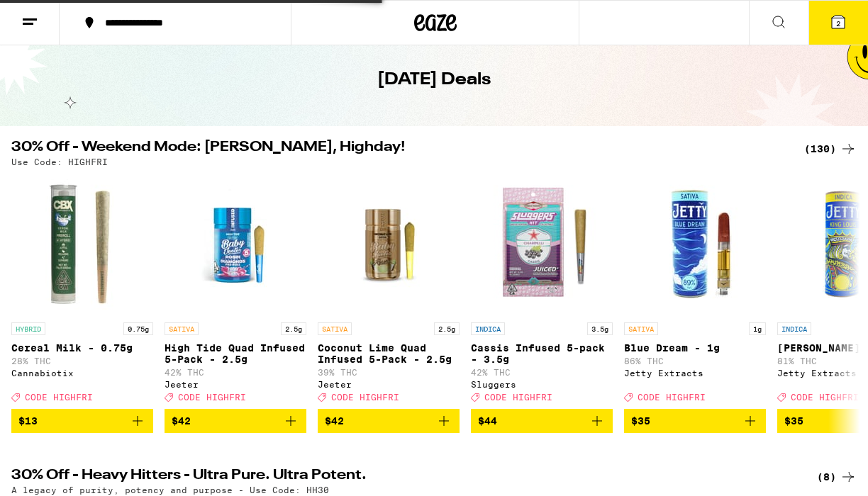  What do you see at coordinates (235, 354) in the screenshot?
I see `p: High Tide Quad Infused 5-Pack - 2.5g` at bounding box center [235, 354].